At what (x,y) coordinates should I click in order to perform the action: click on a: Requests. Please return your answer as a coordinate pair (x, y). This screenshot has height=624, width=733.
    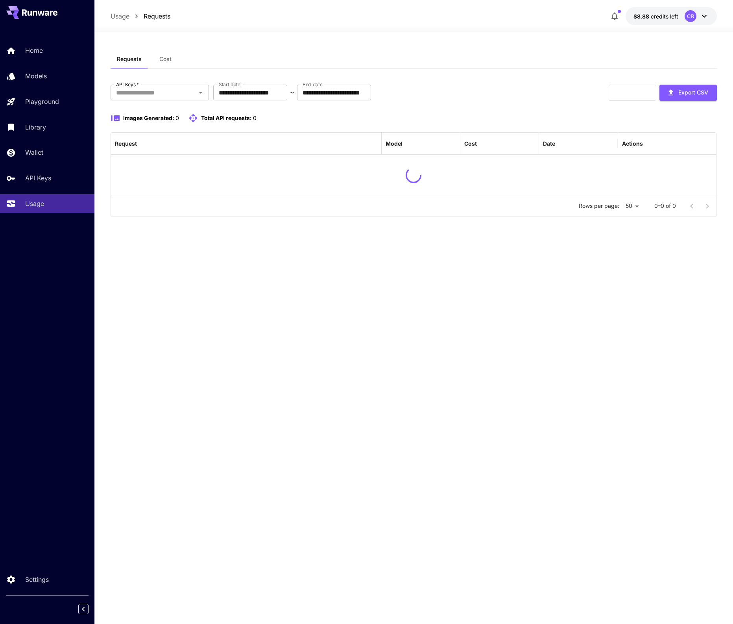
    Looking at the image, I should click on (157, 16).